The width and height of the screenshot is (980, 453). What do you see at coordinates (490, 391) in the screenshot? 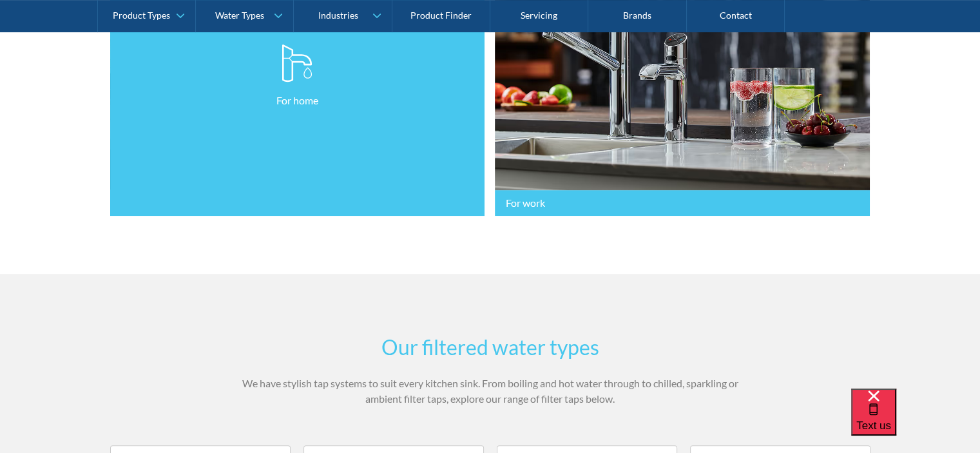
I see `p: We have stylish tap systems to suit every kitchen sink. From boiling and hot water through to chi...` at bounding box center [490, 391].